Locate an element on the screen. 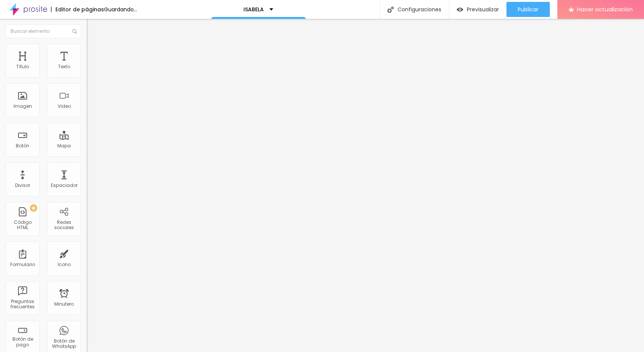 The width and height of the screenshot is (644, 352). font: Video is located at coordinates (64, 106).